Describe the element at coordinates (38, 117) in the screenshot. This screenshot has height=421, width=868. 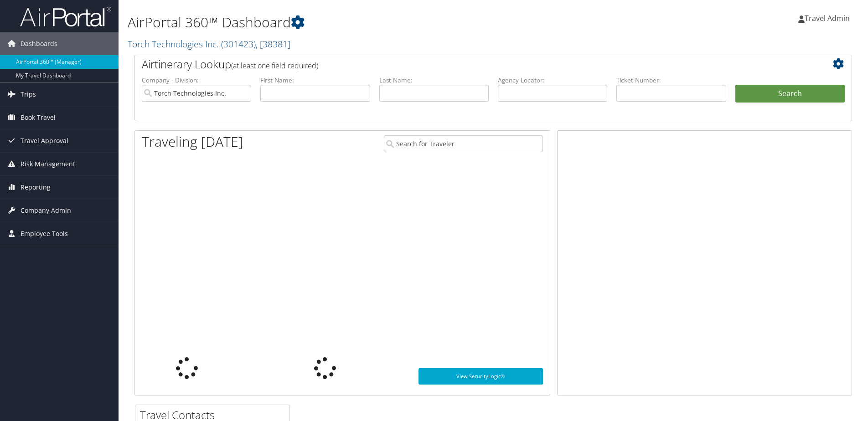
I see `span: Book Travel` at that location.